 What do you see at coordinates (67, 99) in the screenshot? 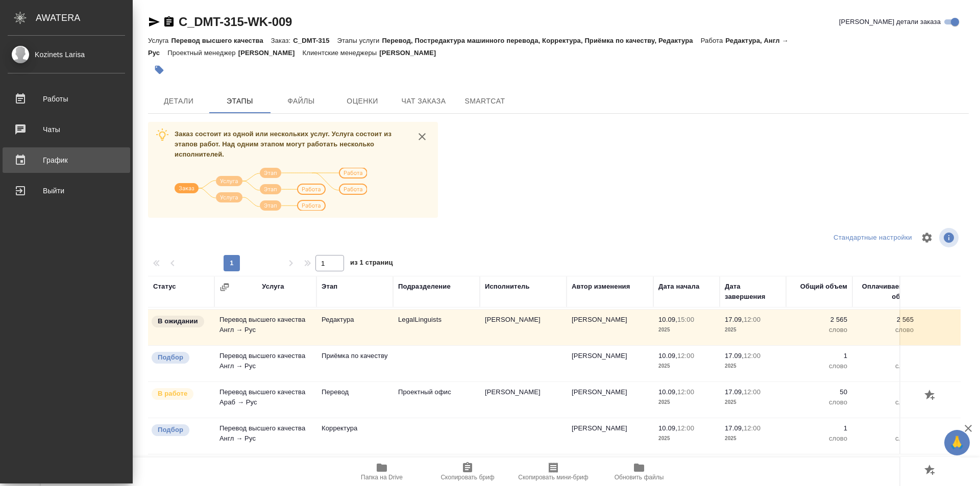
I see `a: Работы` at bounding box center [67, 99].